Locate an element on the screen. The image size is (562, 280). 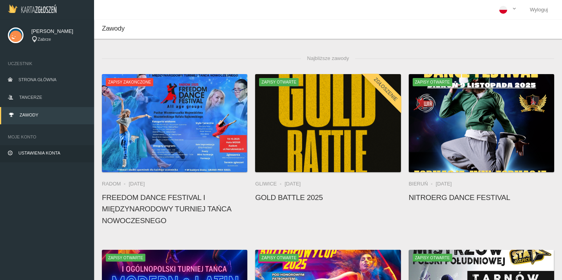
a: Gold Battle 2025Zapisy otwarteZgłoszenie is located at coordinates (328, 123).